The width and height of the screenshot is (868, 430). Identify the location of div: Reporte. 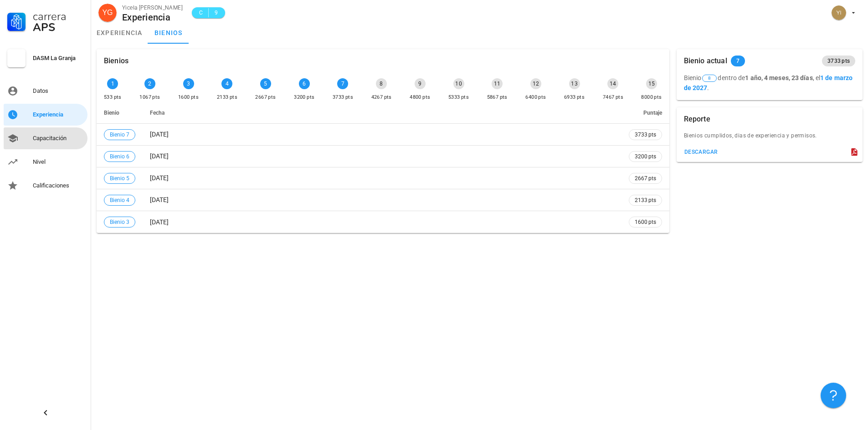
(697, 119).